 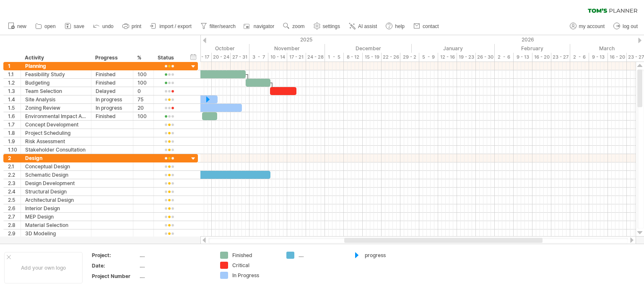 What do you see at coordinates (14, 192) in the screenshot?
I see `div: 2.4` at bounding box center [14, 192].